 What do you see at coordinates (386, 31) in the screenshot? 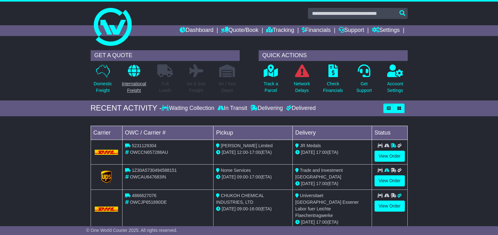
I see `a: Settings` at bounding box center [386, 31].